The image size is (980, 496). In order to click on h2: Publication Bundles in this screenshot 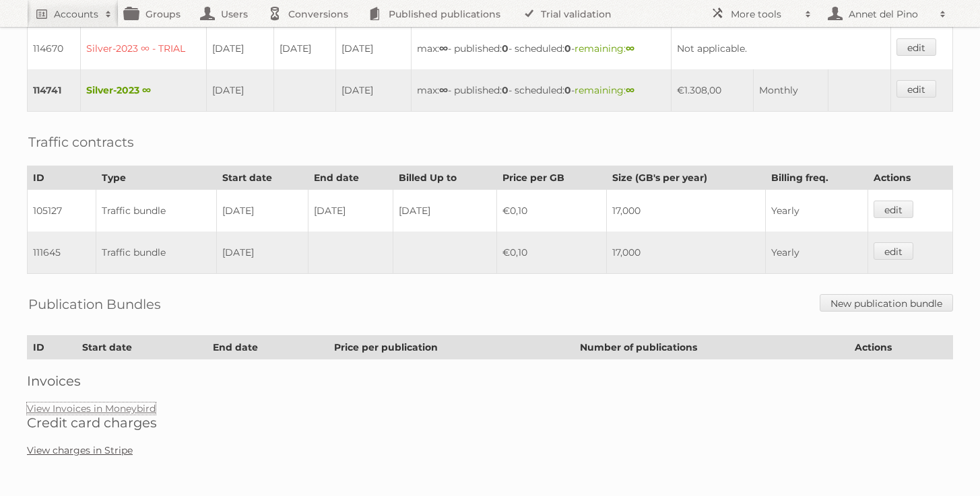, I will do `click(95, 304)`.